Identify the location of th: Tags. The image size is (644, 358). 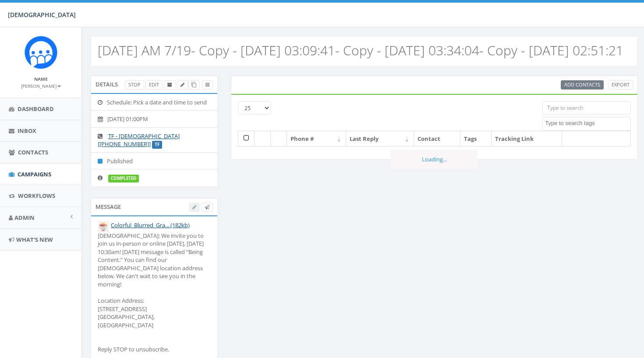
(475, 139).